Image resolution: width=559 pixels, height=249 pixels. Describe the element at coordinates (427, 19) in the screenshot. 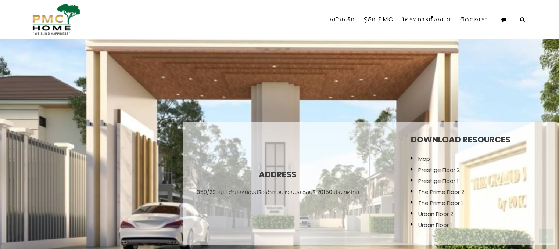

I see `a: โครงการทั้งหมด` at that location.